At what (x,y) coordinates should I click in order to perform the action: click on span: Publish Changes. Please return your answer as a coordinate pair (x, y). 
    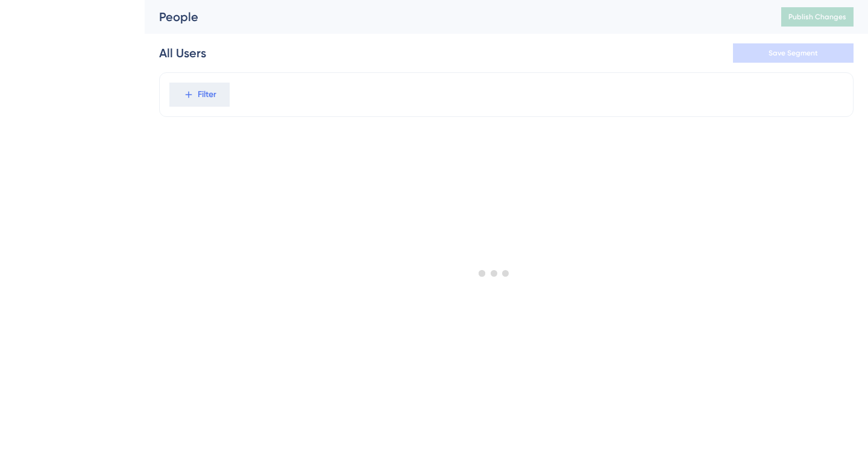
    Looking at the image, I should click on (817, 17).